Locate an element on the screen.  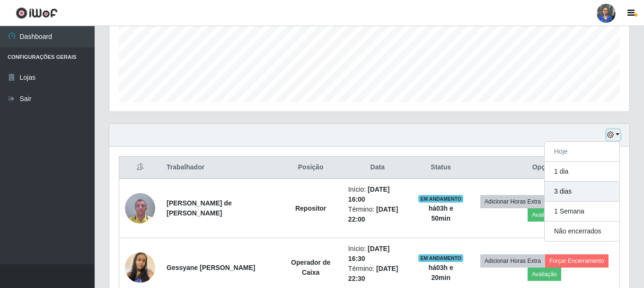
img: 1734563088725.jpeg is located at coordinates (140, 208).